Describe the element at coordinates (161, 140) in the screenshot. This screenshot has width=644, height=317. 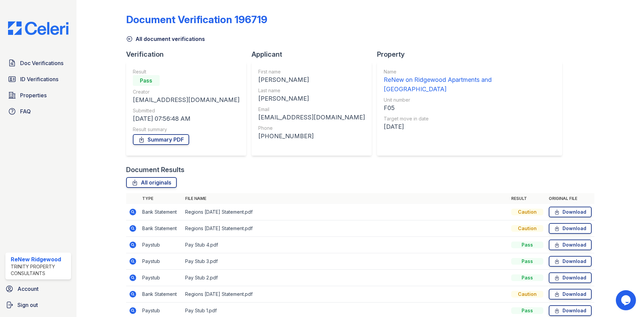
I see `a: Summary PDF` at that location.